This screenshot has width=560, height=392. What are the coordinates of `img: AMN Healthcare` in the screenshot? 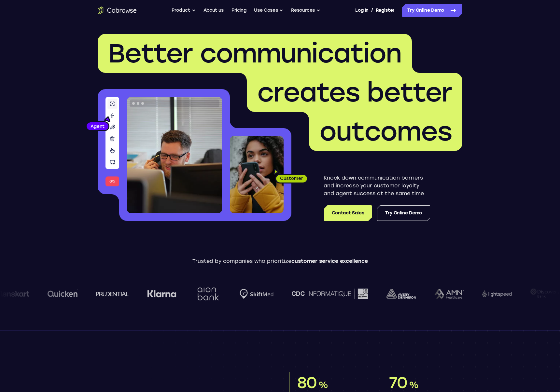 It's located at (426, 294).